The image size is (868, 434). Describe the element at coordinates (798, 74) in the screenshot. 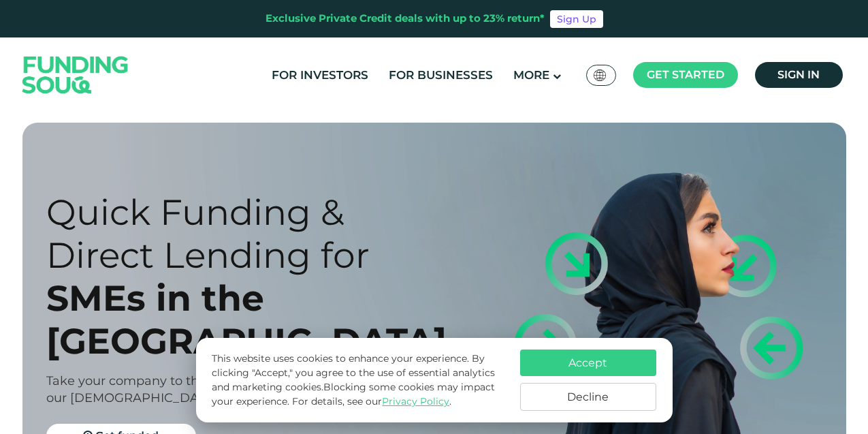

I see `span: Sign in` at that location.